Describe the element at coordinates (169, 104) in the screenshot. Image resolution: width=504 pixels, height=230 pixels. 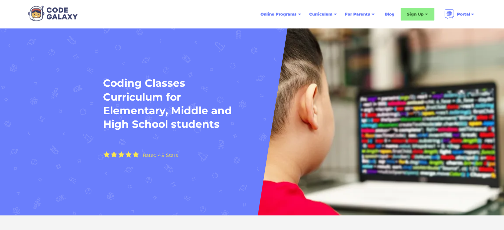
I see `h1: Coding Classes Curriculum for Elementary, Middle and High School students` at that location.